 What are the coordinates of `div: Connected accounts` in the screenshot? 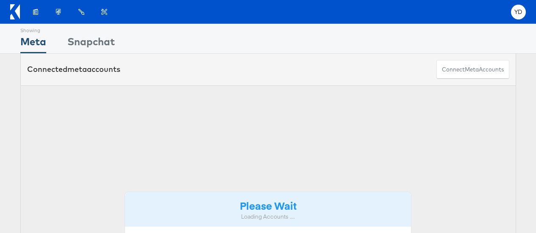 It's located at (74, 69).